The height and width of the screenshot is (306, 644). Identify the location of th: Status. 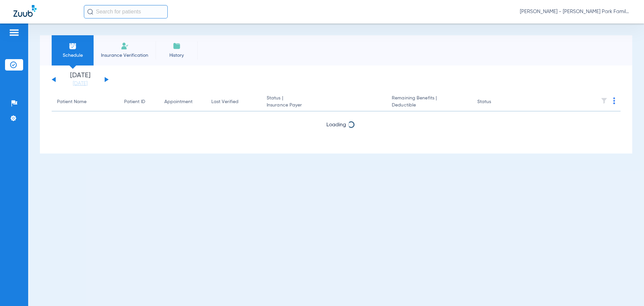
(495, 102).